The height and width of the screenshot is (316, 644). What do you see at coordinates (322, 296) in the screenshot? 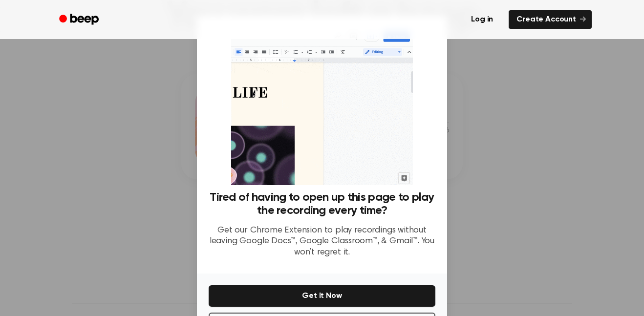
I see `button: Get It Now` at bounding box center [322, 296].